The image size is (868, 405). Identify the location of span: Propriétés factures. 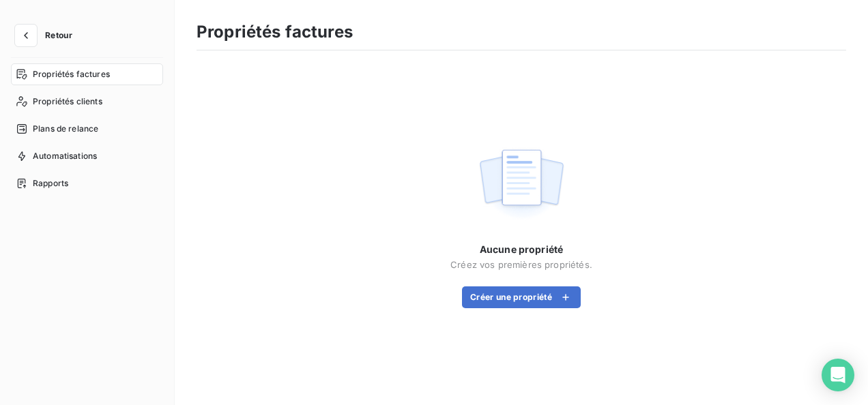
(71, 74).